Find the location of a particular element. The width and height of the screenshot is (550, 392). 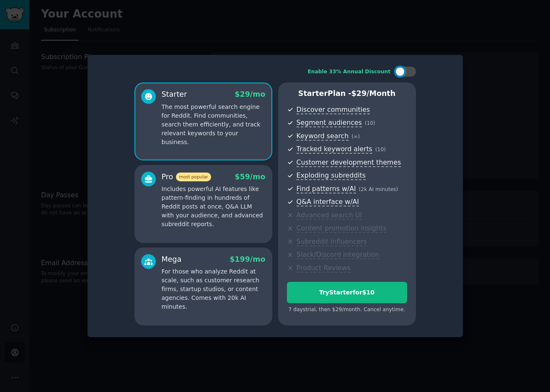

div: Try Starter for $10 is located at coordinates (347, 293).